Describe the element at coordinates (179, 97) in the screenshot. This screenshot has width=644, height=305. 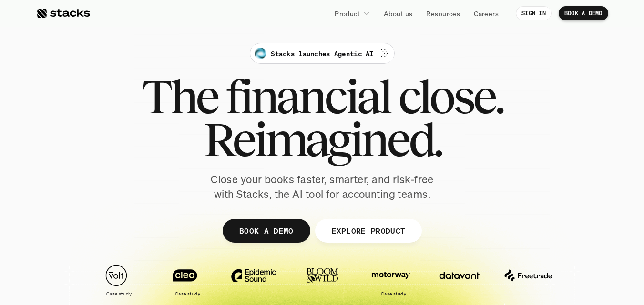
I see `span: The` at that location.